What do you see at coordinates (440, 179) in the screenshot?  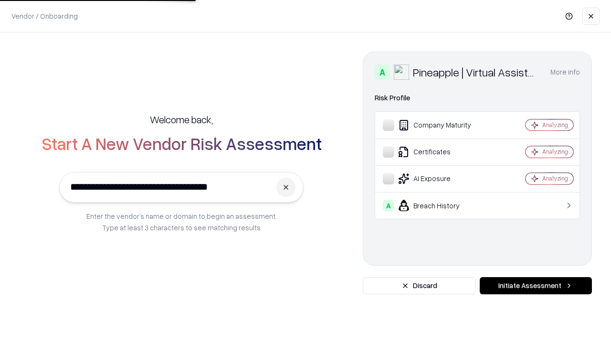 I see `div: AI Exposure` at bounding box center [440, 179].